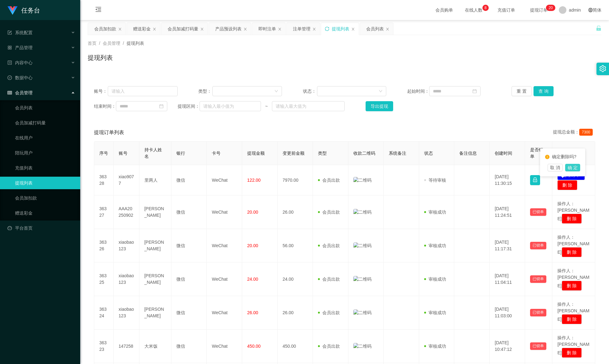 Image resolution: width=609 pixels, height=364 pixels. I want to click on a: 提现列表, so click(45, 183).